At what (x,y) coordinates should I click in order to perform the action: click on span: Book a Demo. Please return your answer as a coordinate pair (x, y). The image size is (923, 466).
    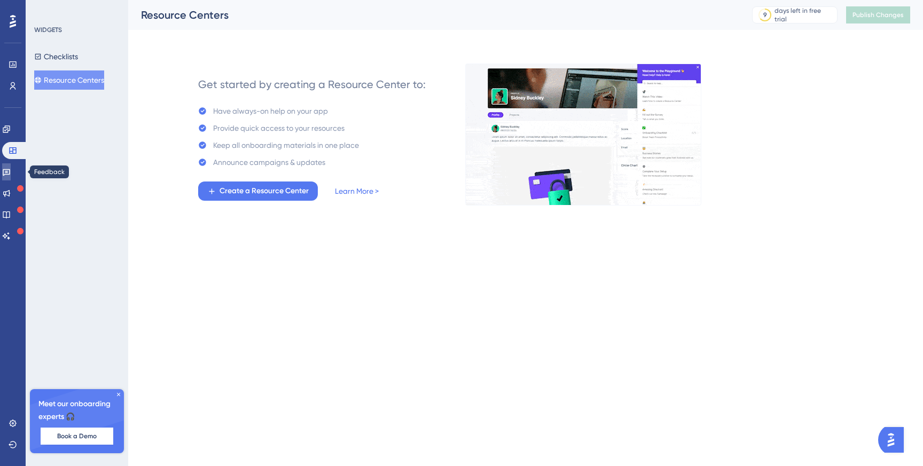
    Looking at the image, I should click on (77, 437).